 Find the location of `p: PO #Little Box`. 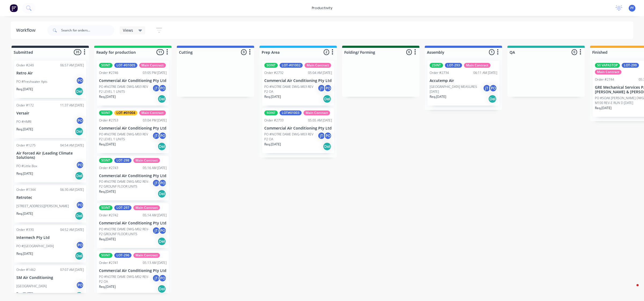

p: PO #Little Box is located at coordinates (27, 166).